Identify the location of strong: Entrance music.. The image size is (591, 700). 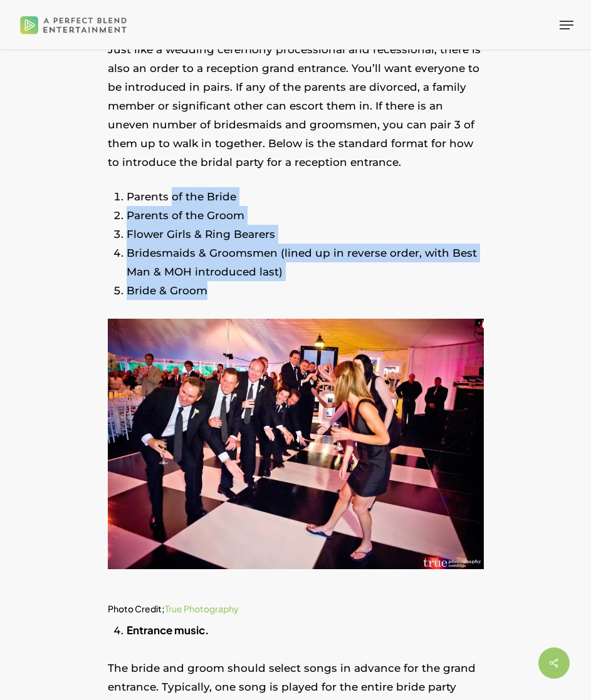
(168, 629).